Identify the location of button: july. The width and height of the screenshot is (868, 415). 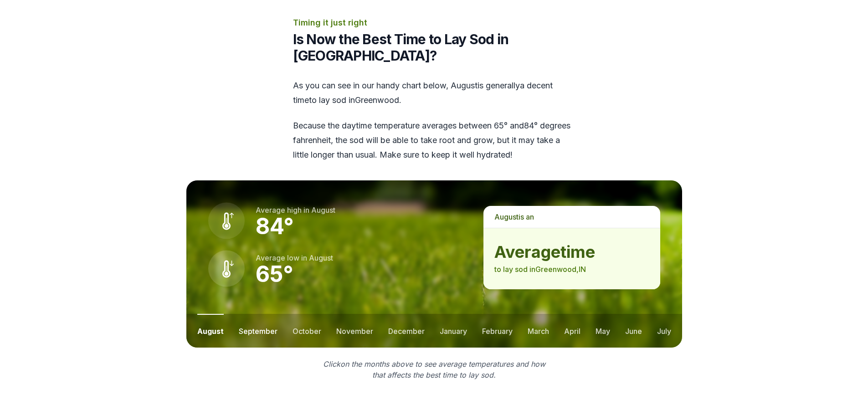
(664, 331).